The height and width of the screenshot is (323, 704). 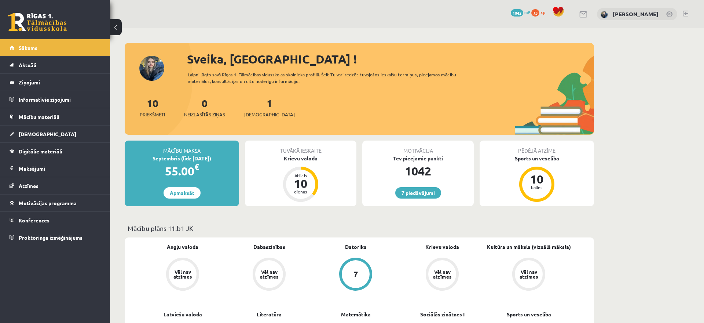 What do you see at coordinates (537, 158) in the screenshot?
I see `div: Sports un veselība` at bounding box center [537, 158].